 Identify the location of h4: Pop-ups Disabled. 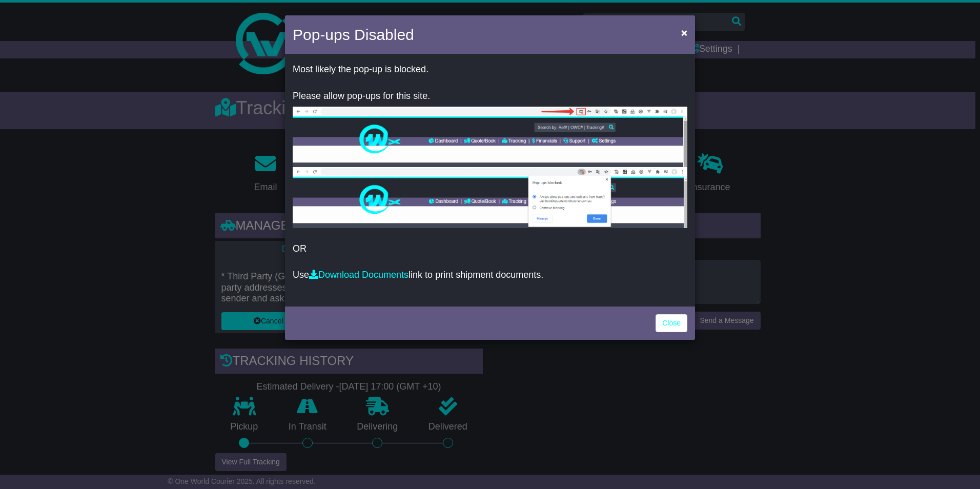
(353, 35).